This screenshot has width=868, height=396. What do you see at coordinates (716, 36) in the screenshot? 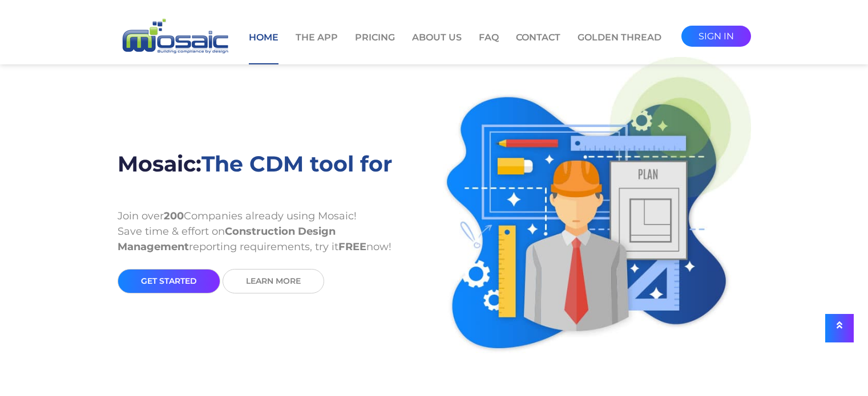
I see `a: sign in` at bounding box center [716, 36].